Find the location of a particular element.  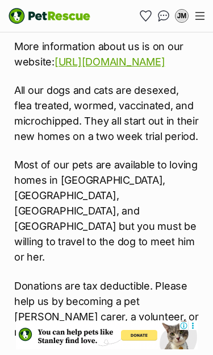

img: chat-41dd97257d64d25036548639549fe6c8038ab92f7586957e7f3b1b290dea8141.svg is located at coordinates (164, 16).